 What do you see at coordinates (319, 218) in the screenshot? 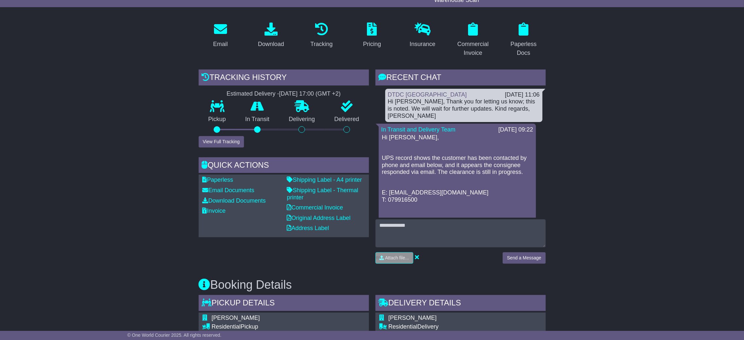
I see `a: Original Address Label` at bounding box center [319, 218].